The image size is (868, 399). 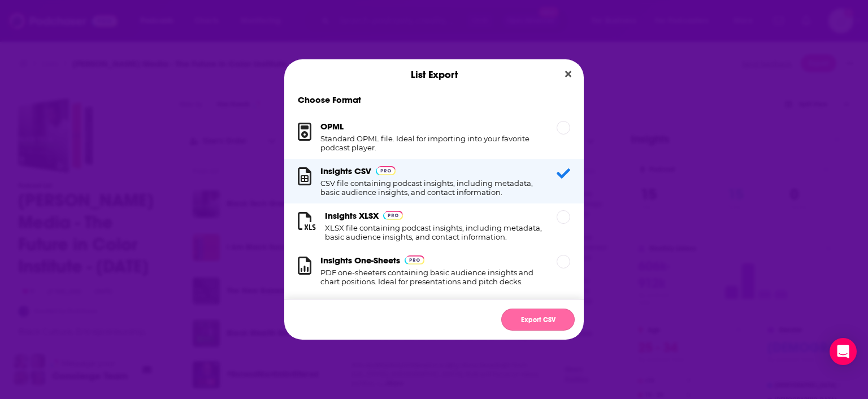 What do you see at coordinates (332, 126) in the screenshot?
I see `h3: OPML` at bounding box center [332, 126].